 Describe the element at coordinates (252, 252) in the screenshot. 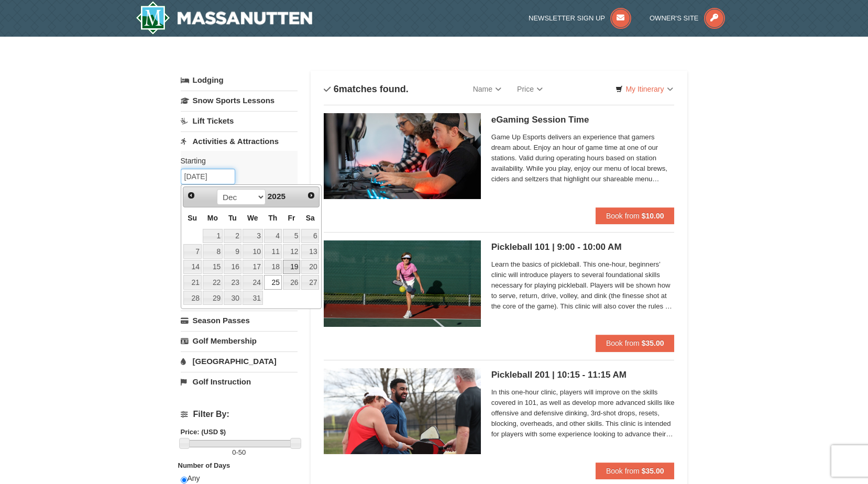

I see `a: 10` at that location.